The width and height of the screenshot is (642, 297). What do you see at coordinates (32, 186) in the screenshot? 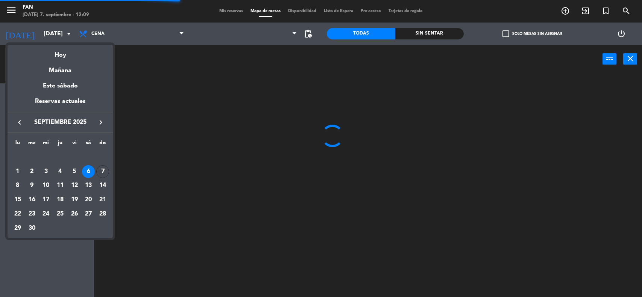
I see `td: 9 de septiembre de 2025` at bounding box center [32, 186].